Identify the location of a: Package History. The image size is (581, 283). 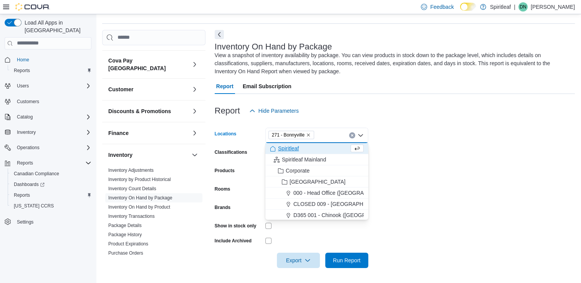
(125, 235).